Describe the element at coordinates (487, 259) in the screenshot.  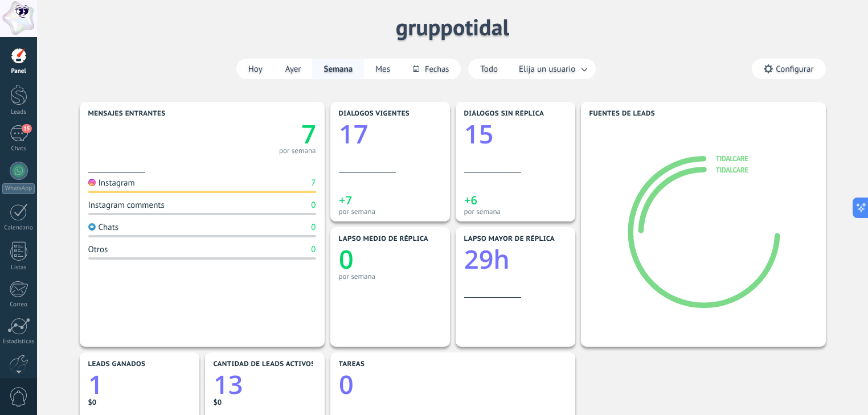
I see `text: 29h` at that location.